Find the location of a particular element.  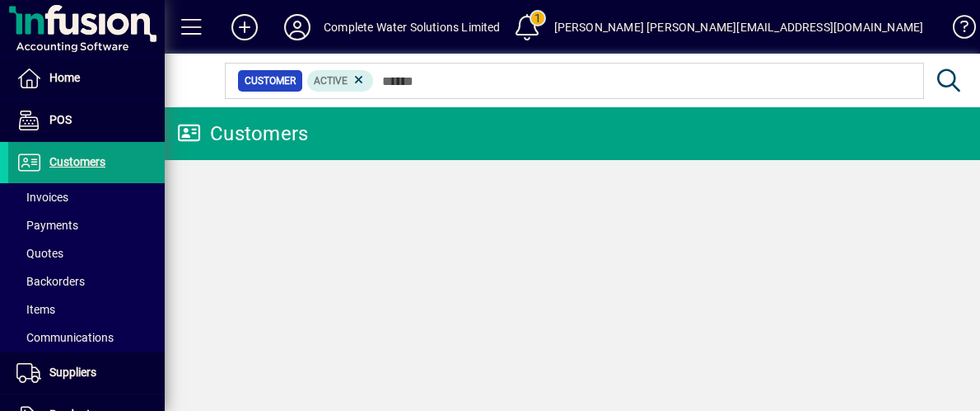

span: Items is located at coordinates (35, 310).